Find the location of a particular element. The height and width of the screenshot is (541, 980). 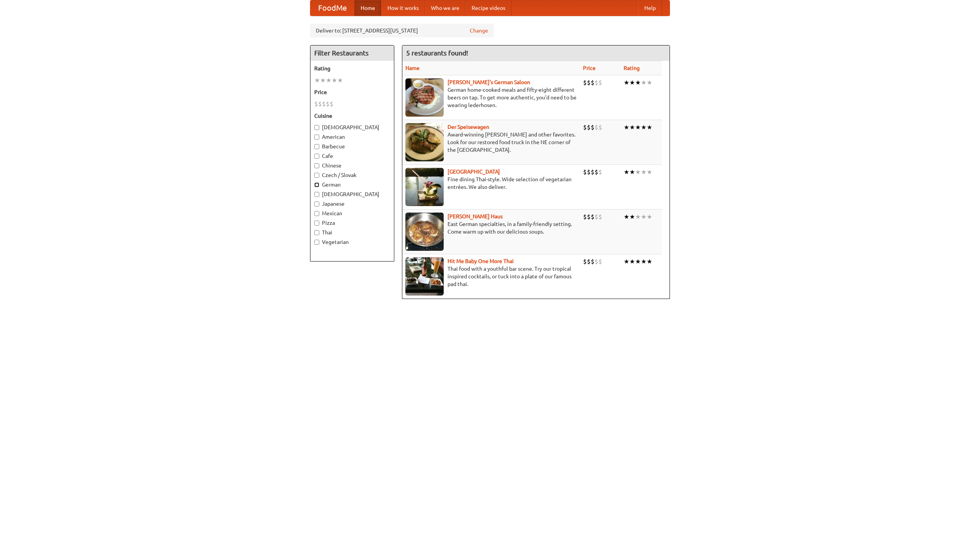

h5: Cuisine is located at coordinates (352, 116).